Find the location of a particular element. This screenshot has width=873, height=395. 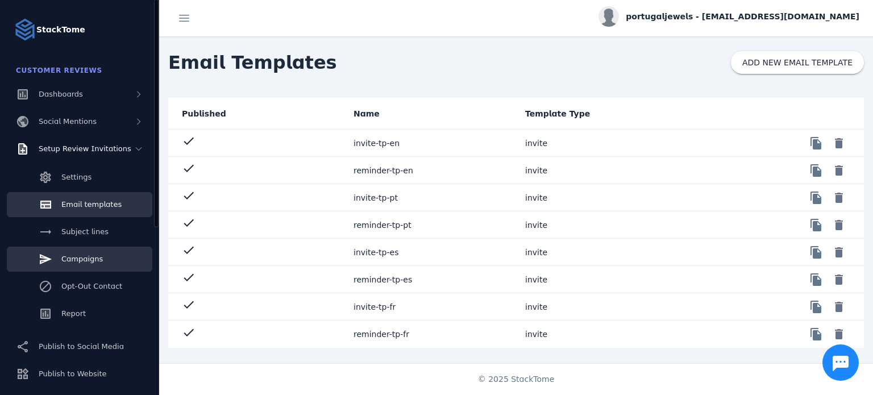

a: Opt-Out Contact is located at coordinates (80, 287).